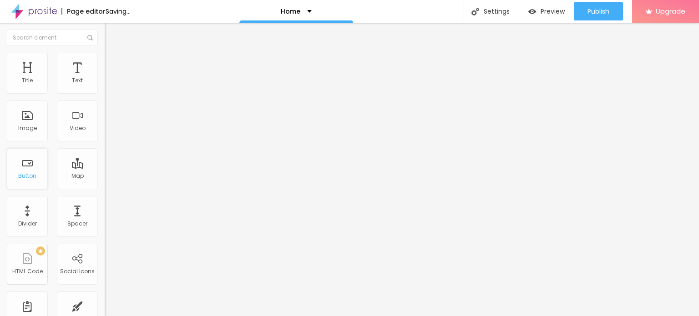  What do you see at coordinates (547, 11) in the screenshot?
I see `button: Preview` at bounding box center [547, 11].